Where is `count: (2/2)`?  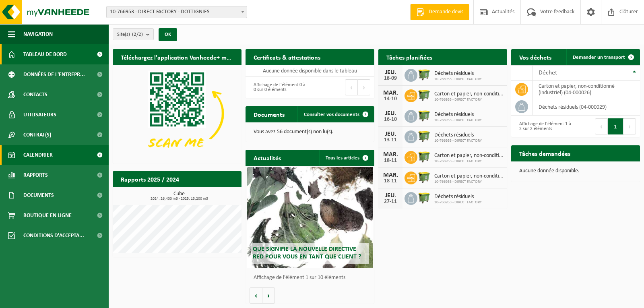 count: (2/2) is located at coordinates (137, 34).